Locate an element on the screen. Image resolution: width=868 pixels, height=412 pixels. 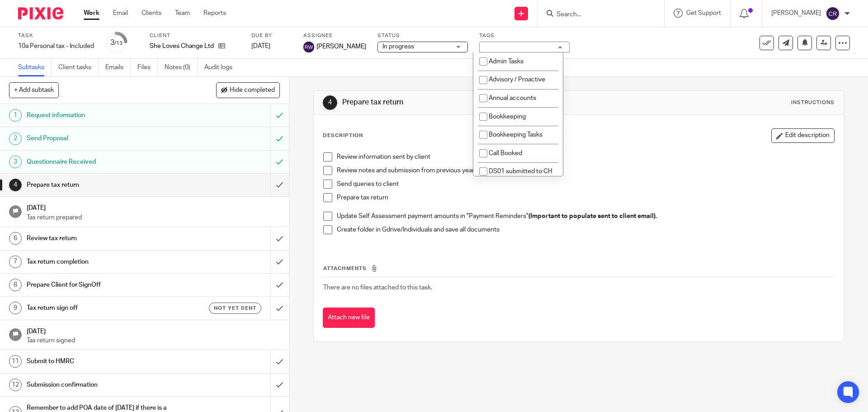
h1: Tax return completion is located at coordinates (105, 261).